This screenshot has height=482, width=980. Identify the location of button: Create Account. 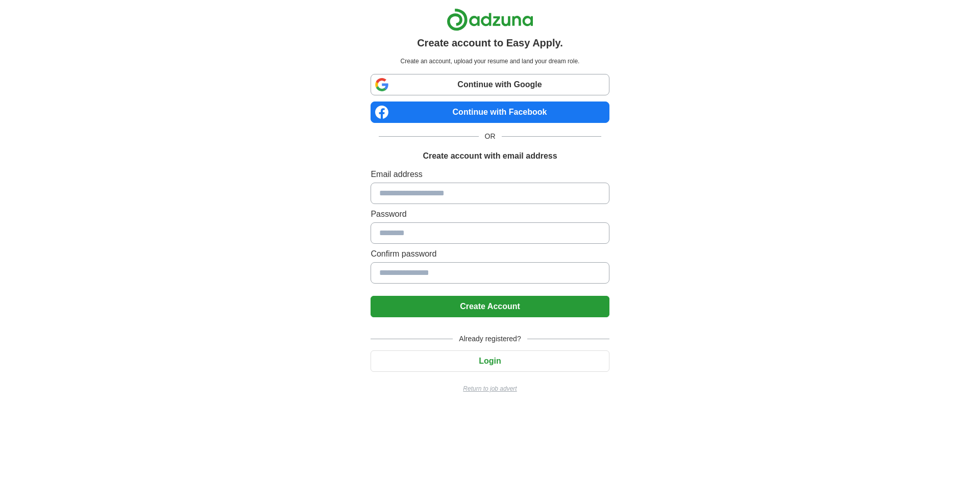
(489, 306).